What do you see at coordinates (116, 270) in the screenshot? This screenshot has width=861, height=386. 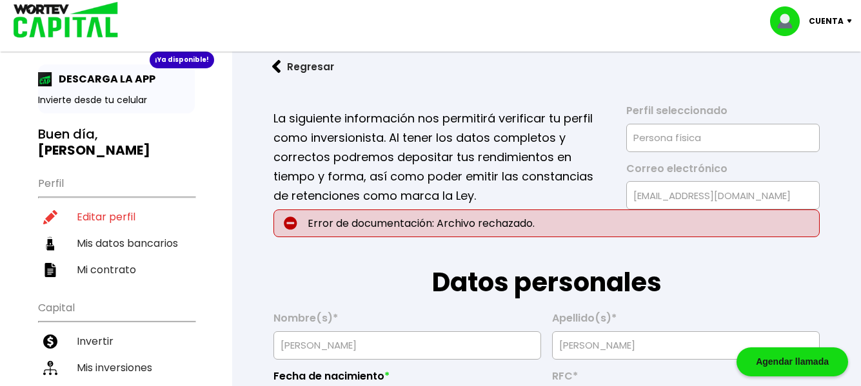 I see `li: Mi contrato` at bounding box center [116, 270].